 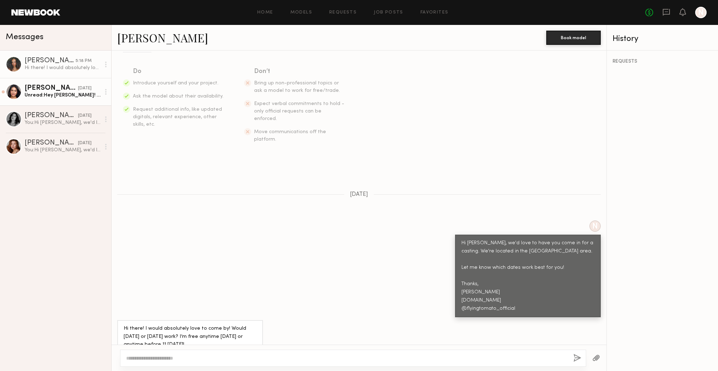 I want to click on span: Bring up non-professional topics or ask a model to work for free/trade., so click(x=297, y=87).